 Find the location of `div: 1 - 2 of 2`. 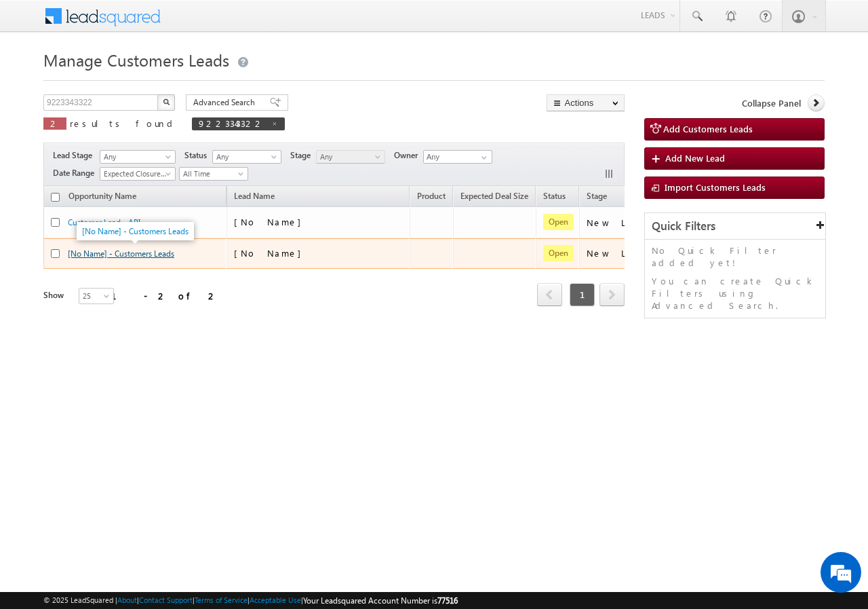

div: 1 - 2 of 2 is located at coordinates (164, 295).